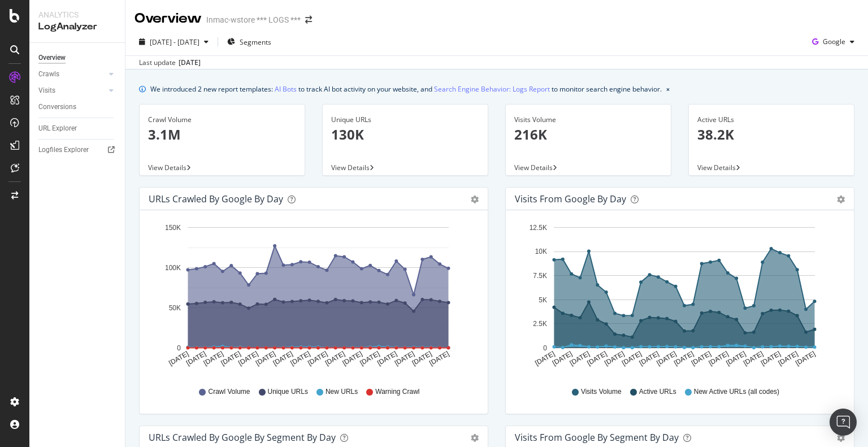  Describe the element at coordinates (341, 392) in the screenshot. I see `span: New URLs` at that location.